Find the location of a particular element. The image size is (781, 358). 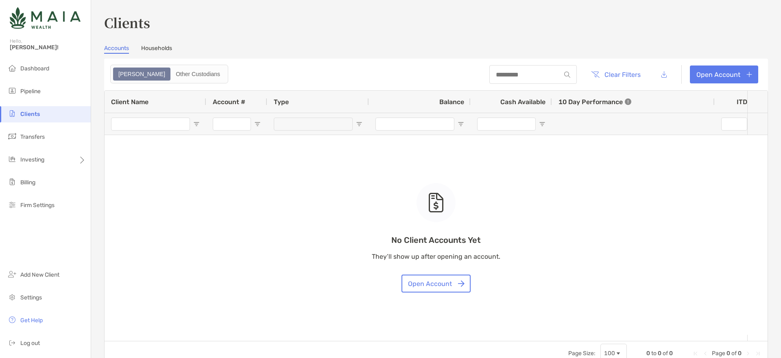

img: get-help icon is located at coordinates (12, 320).